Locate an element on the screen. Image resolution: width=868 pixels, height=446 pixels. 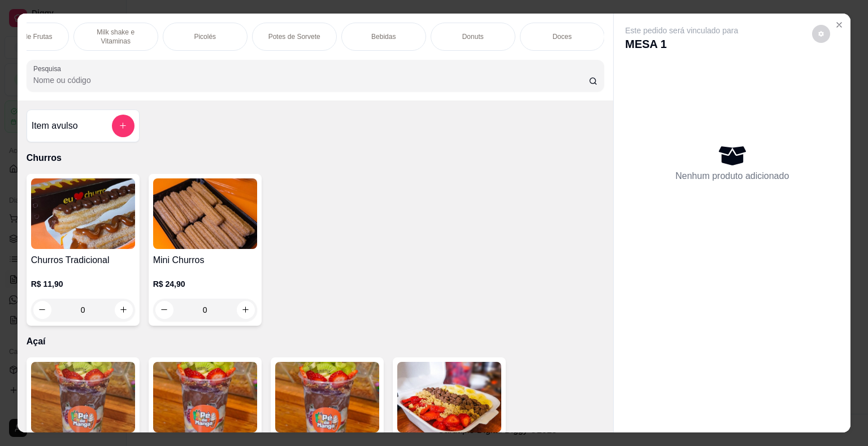
p: Nenhum produto adicionado is located at coordinates (732, 176).